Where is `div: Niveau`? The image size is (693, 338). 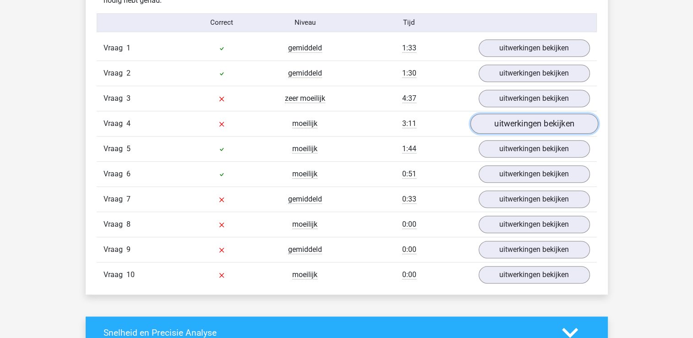 div: Niveau is located at coordinates (305, 22).